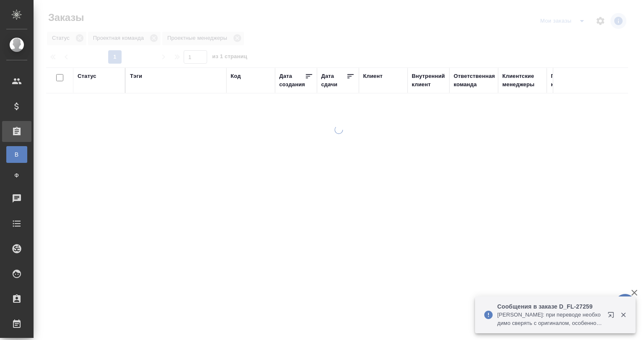 The image size is (644, 340). I want to click on p: Сообщения в заказе D_FL-27259, so click(550, 307).